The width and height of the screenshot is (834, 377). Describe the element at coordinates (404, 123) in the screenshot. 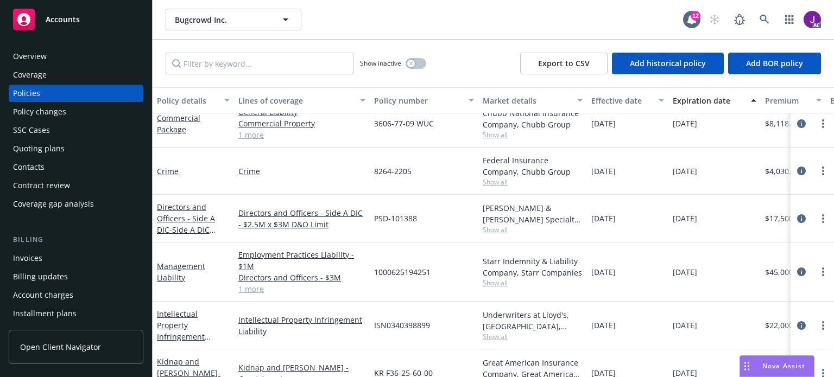

I see `span: 3606-77-09 WUC` at that location.